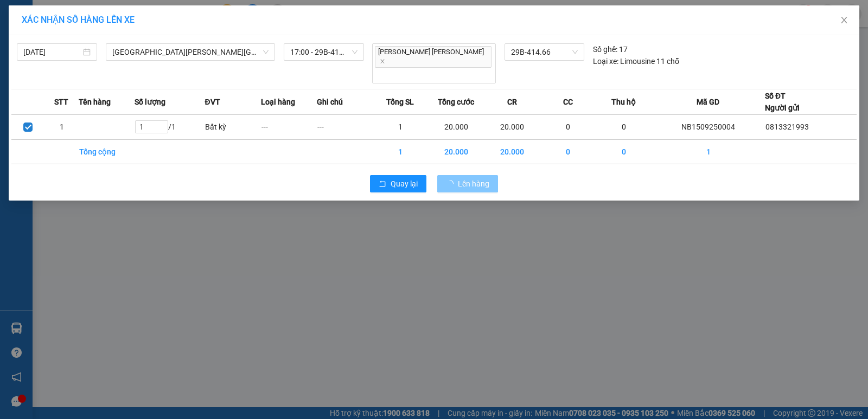 This screenshot has height=419, width=868. Describe the element at coordinates (152, 76) in the screenshot. I see `b: Gửi khách hàng` at that location.